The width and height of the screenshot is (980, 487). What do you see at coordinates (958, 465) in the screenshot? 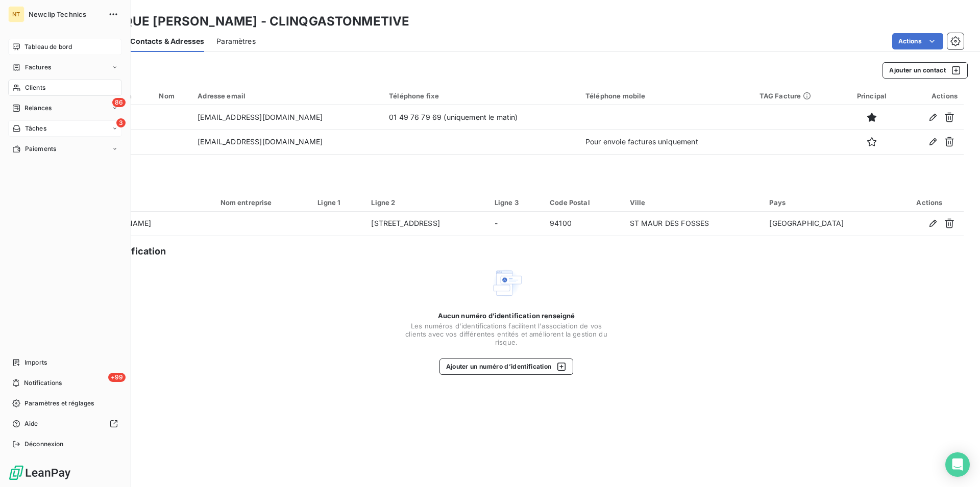
I see `div: Open Intercom Messenger` at bounding box center [958, 465].